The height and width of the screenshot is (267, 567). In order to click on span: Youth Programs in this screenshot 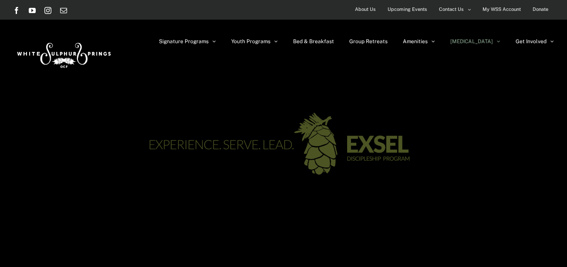, I will do `click(251, 41)`.